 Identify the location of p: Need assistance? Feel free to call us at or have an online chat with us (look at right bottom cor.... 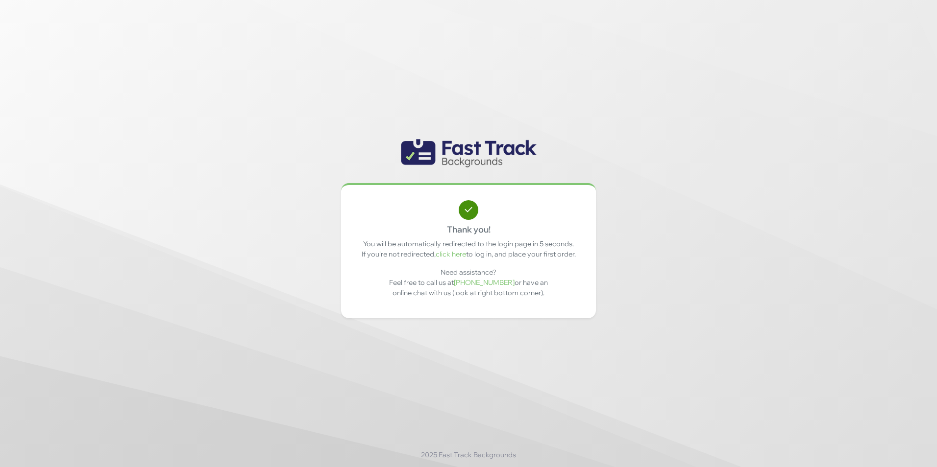
(468, 283).